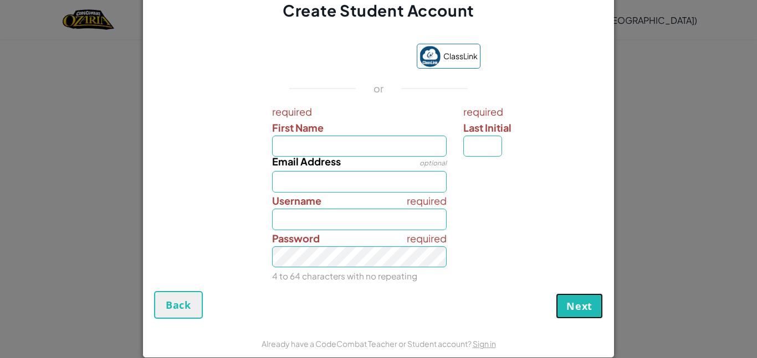  Describe the element at coordinates (430, 57) in the screenshot. I see `img: classlink-logo-small.png` at that location.